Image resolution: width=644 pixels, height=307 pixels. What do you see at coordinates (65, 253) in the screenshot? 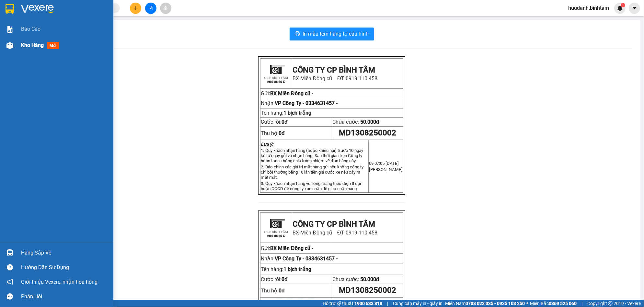
I see `div: Hàng sắp về` at bounding box center [65, 253].